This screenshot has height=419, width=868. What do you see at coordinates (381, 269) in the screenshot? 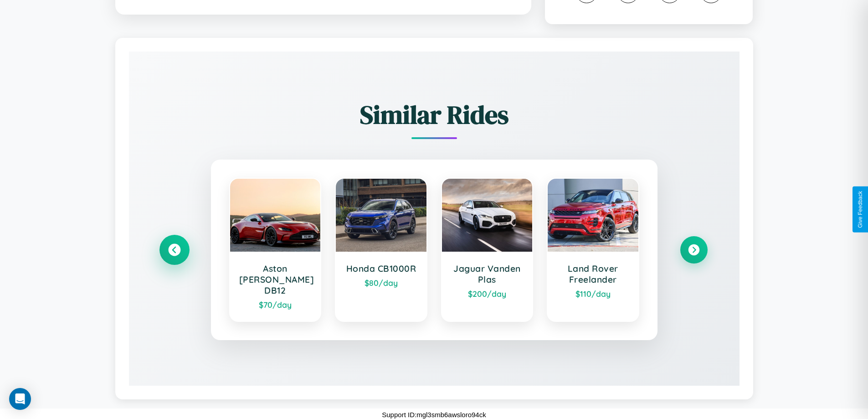
I see `h3: Honda CB1000R` at bounding box center [381, 269].